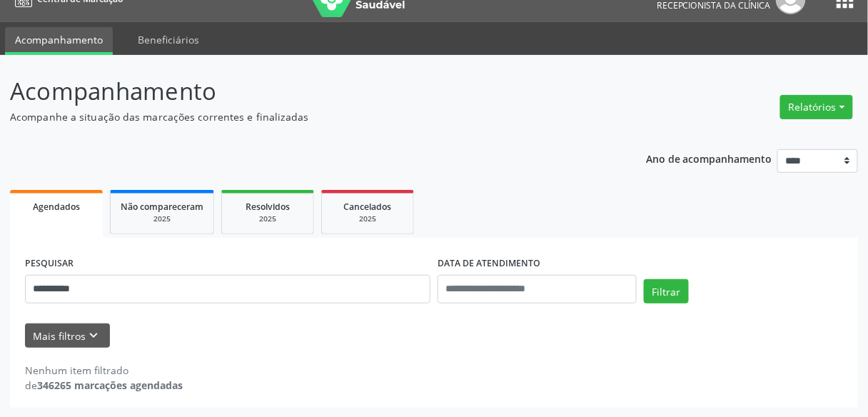  What do you see at coordinates (94, 335) in the screenshot?
I see `i: keyboard_arrow_down` at bounding box center [94, 335].